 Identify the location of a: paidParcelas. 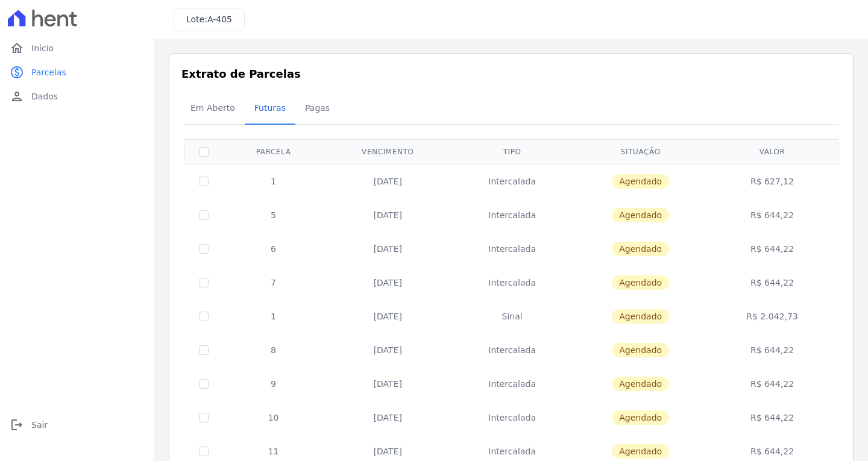
(77, 72).